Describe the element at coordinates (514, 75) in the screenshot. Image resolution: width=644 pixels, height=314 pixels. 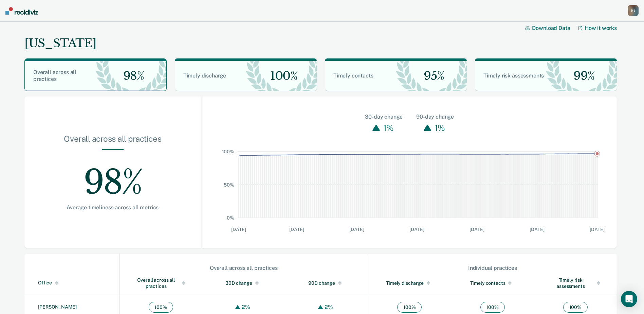
I see `span: Timely risk assessments` at that location.